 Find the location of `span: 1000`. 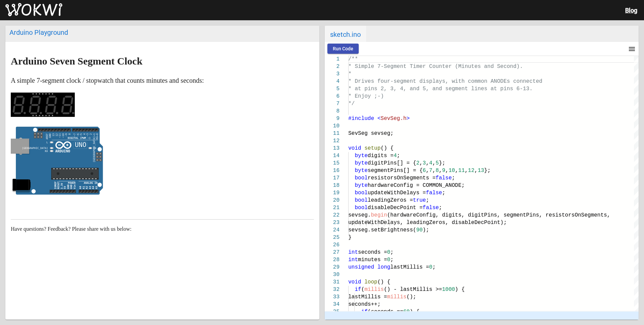

span: 1000 is located at coordinates (449, 290).